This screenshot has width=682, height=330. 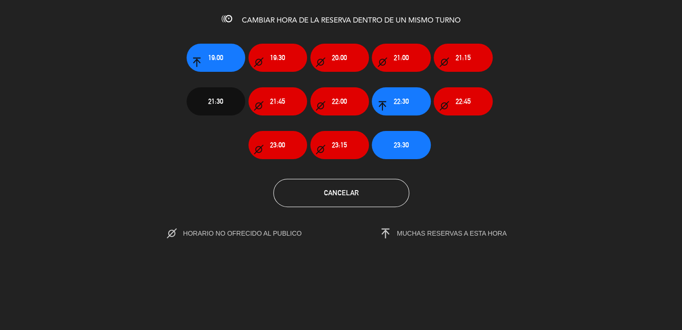 I want to click on span: 19:00, so click(x=216, y=57).